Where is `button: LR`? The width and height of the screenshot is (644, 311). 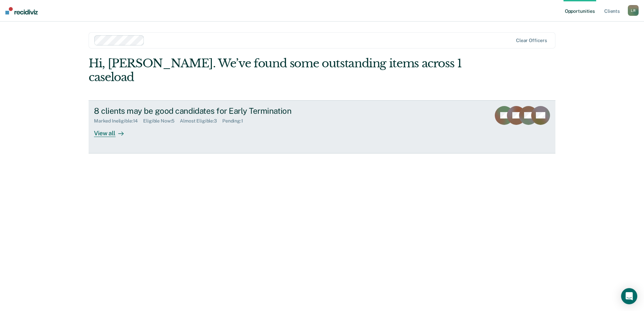
button: LR is located at coordinates (633, 11).